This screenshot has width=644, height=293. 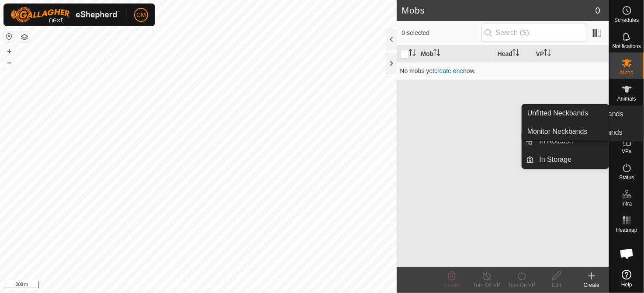 What do you see at coordinates (487, 285) in the screenshot?
I see `div: Turn Off VP` at bounding box center [487, 285].